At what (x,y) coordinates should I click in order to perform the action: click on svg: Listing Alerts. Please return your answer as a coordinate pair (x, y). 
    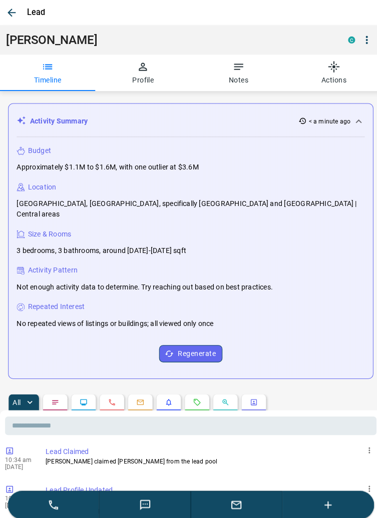
    Looking at the image, I should click on (167, 398).